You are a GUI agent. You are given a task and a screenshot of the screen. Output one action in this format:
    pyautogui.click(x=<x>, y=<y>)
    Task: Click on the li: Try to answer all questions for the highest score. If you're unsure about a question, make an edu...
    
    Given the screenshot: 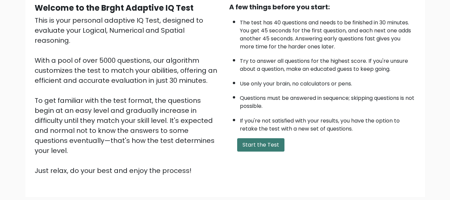 What is the action you would take?
    pyautogui.click(x=328, y=63)
    